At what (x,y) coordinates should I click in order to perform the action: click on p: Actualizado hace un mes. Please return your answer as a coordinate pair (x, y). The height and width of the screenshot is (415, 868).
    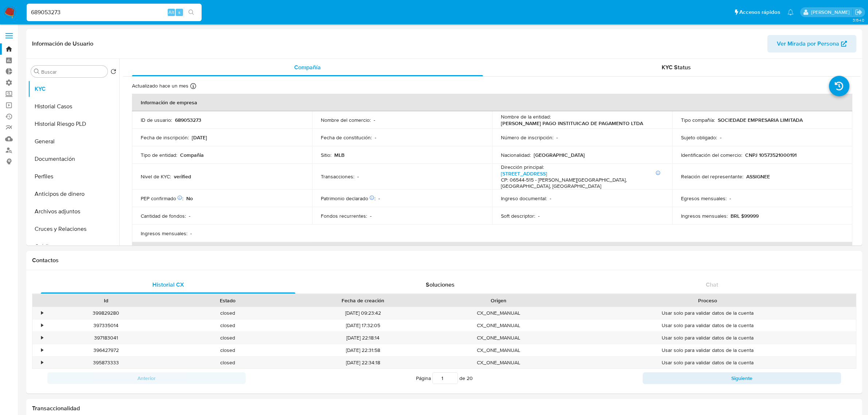
    Looking at the image, I should click on (160, 86).